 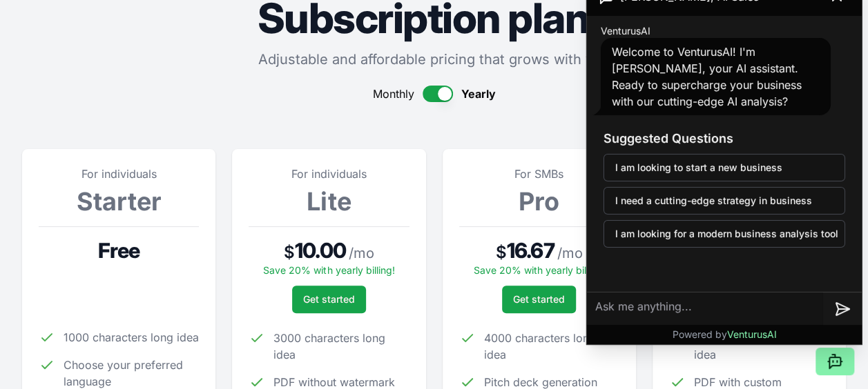 What do you see at coordinates (433, 59) in the screenshot?
I see `p: Adjustable and affordable pricing that grows with you` at bounding box center [433, 59].